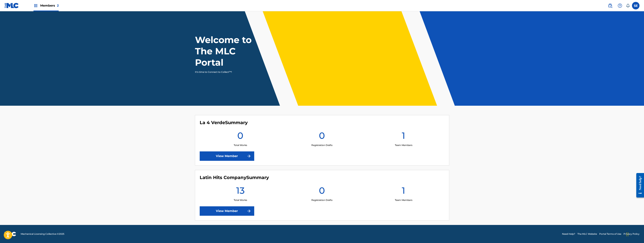  Describe the element at coordinates (634, 234) in the screenshot. I see `div: Widget de chat` at that location.